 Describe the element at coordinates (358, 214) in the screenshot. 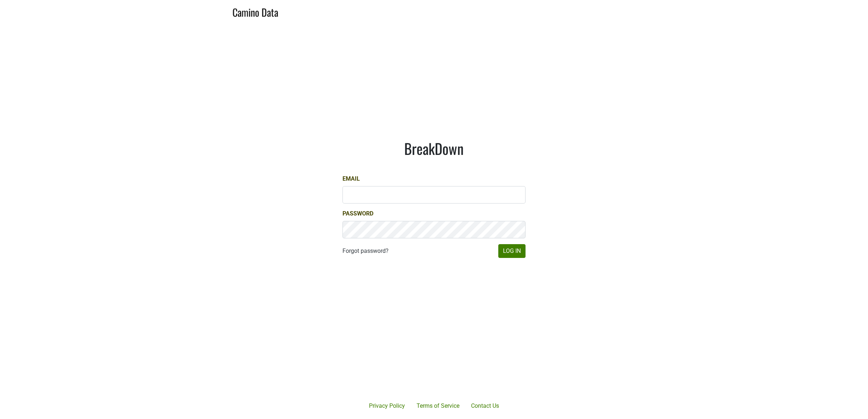

I see `label: Password` at that location.